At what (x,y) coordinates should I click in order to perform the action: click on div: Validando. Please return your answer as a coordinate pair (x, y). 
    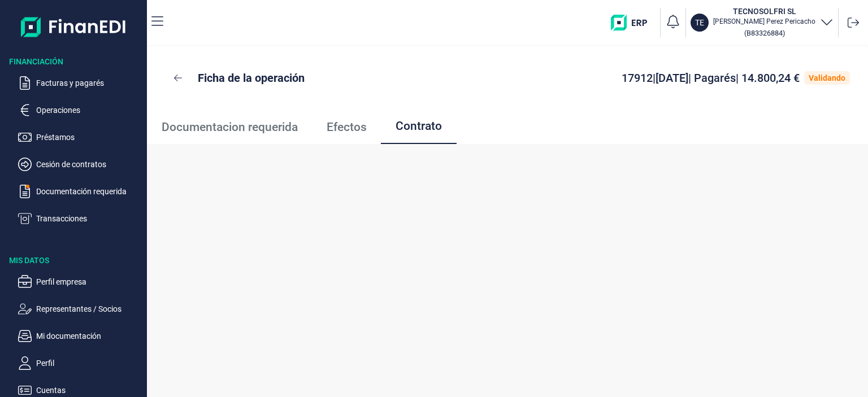
    Looking at the image, I should click on (827, 78).